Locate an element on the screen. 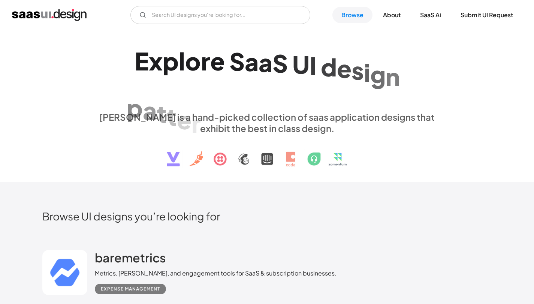 The height and width of the screenshot is (304, 534). div: E is located at coordinates (142, 61).